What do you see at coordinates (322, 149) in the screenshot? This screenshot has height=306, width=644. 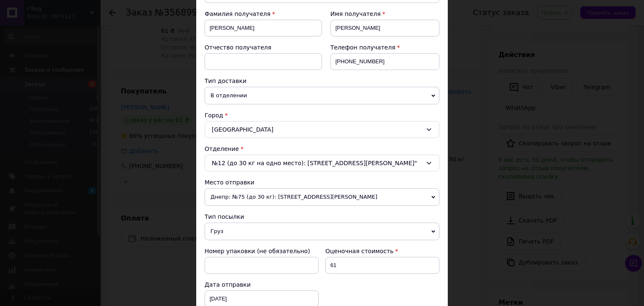 I see `div: Отделение` at bounding box center [322, 149].